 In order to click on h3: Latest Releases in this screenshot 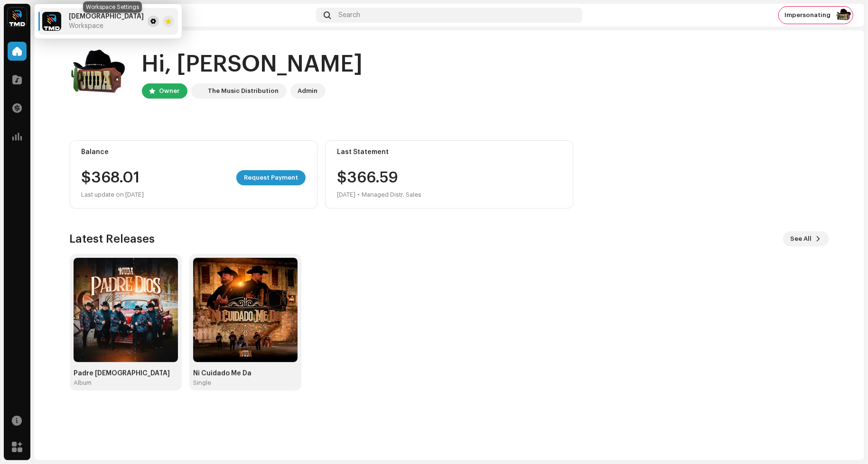, I will do `click(112, 239)`.